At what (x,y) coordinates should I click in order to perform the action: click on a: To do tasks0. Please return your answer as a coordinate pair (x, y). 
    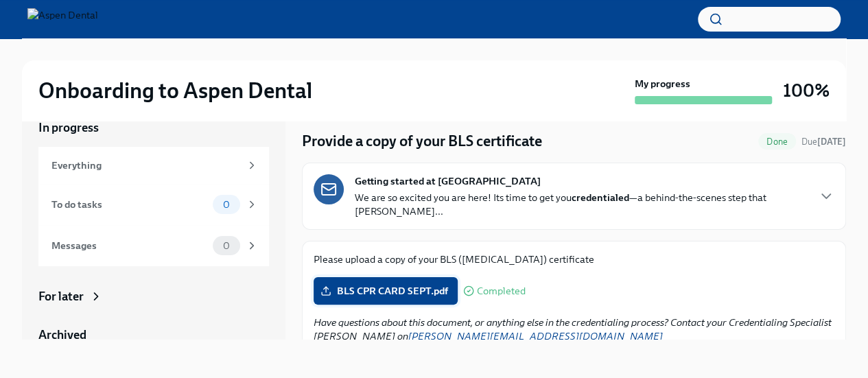
    Looking at the image, I should click on (153, 204).